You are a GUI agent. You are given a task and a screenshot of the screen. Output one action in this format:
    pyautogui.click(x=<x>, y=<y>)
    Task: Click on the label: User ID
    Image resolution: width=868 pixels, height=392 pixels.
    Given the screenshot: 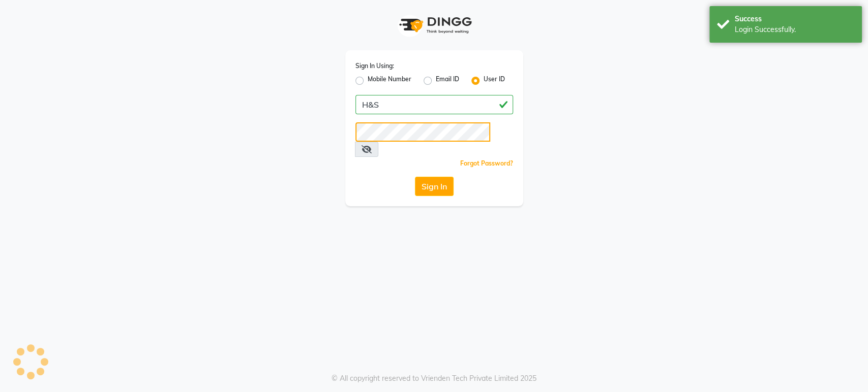 What is the action you would take?
    pyautogui.click(x=495, y=81)
    